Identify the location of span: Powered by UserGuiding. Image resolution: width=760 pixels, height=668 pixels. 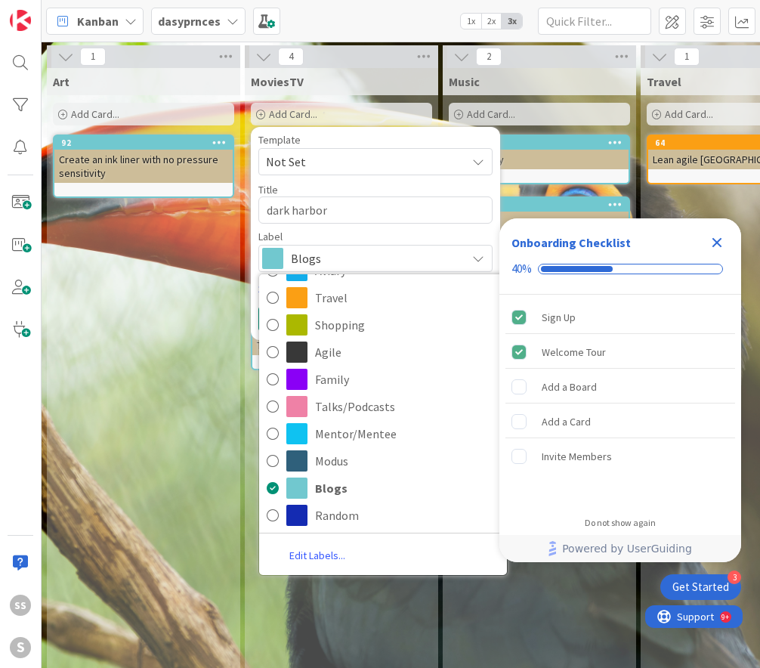
(627, 549).